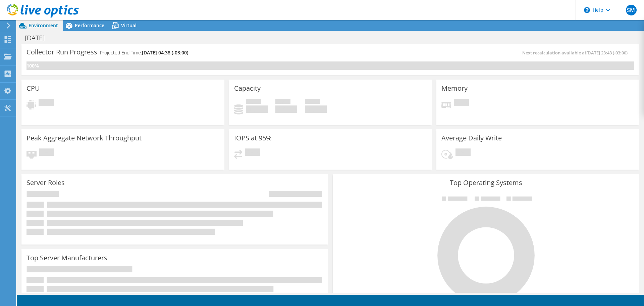 The image size is (644, 306). What do you see at coordinates (67, 258) in the screenshot?
I see `h3: Top Server Manufacturers` at bounding box center [67, 258].